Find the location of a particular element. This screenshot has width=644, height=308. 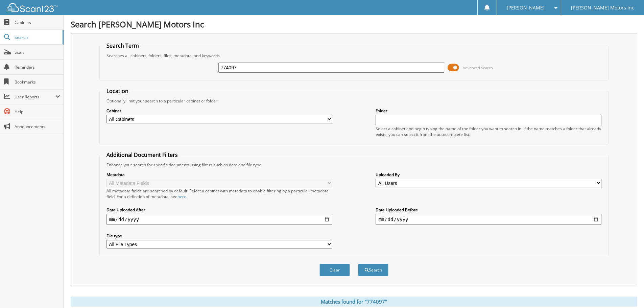

label: Metadata is located at coordinates (219, 174).